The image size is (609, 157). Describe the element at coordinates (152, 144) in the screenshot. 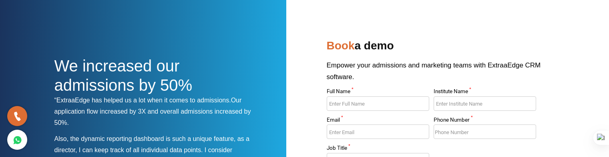

I see `span: Also, the dynamic reporting dashboard is such a unique feature, as a director, I can keep track o...` at that location.